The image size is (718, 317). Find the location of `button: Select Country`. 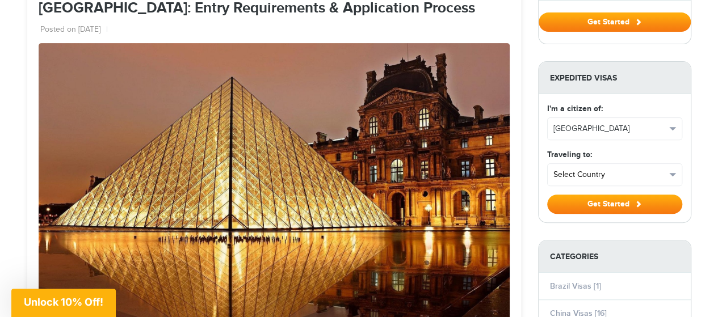

button: Select Country is located at coordinates (615, 175).